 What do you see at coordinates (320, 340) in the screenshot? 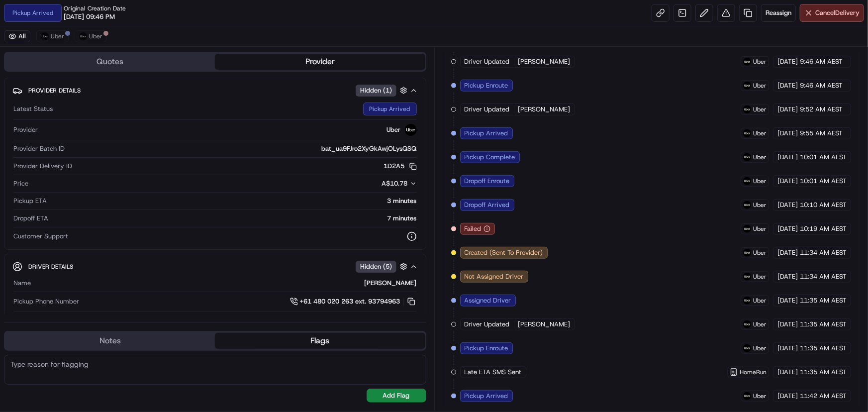
I see `button: Flags` at bounding box center [320, 340].